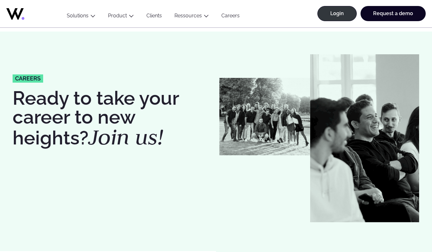  I want to click on button: Product, so click(121, 17).